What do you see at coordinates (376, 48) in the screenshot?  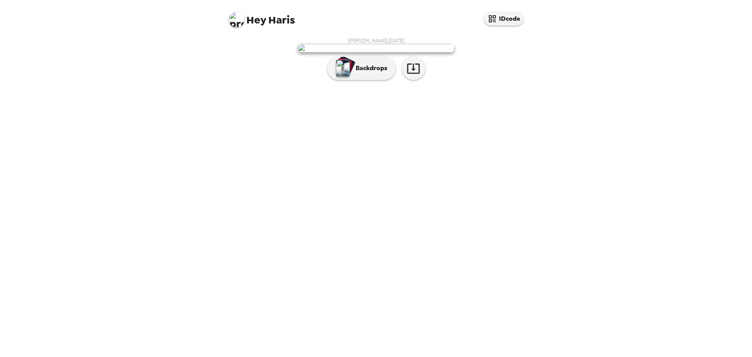 I see `img: user` at bounding box center [376, 48].